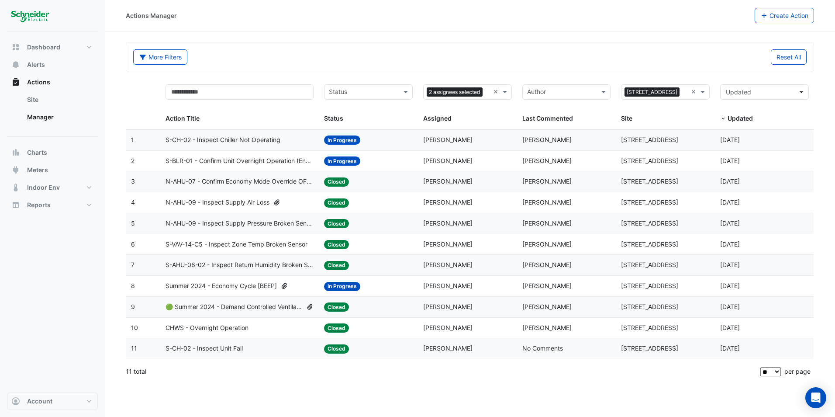 The width and height of the screenshot is (835, 417). What do you see at coordinates (239, 181) in the screenshot?
I see `span: N-AHU-07 - Confirm Economy Mode Override OFF (Energy Waste)` at bounding box center [239, 181].